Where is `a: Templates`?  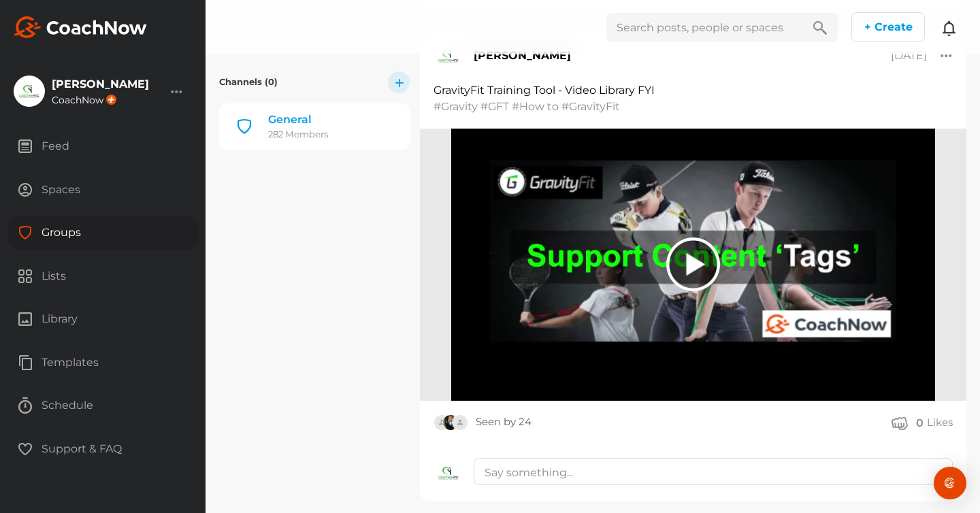 a: Templates is located at coordinates (103, 367).